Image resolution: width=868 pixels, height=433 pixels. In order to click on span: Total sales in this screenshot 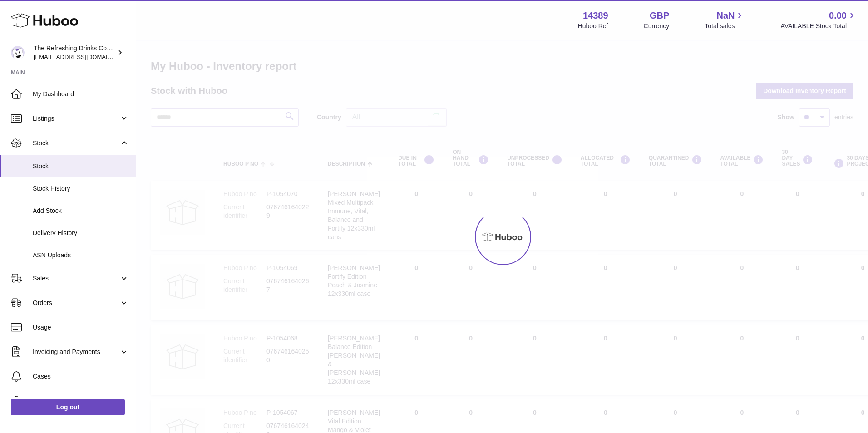, I will do `click(725, 26)`.